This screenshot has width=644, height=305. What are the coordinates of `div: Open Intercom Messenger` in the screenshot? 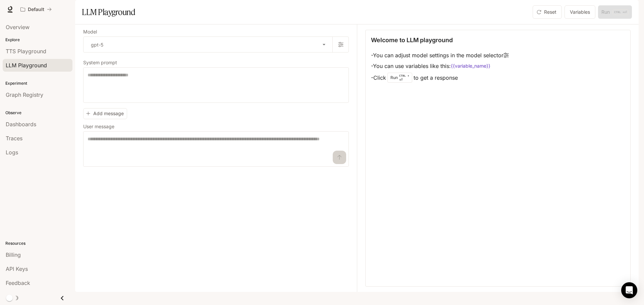 It's located at (629, 290).